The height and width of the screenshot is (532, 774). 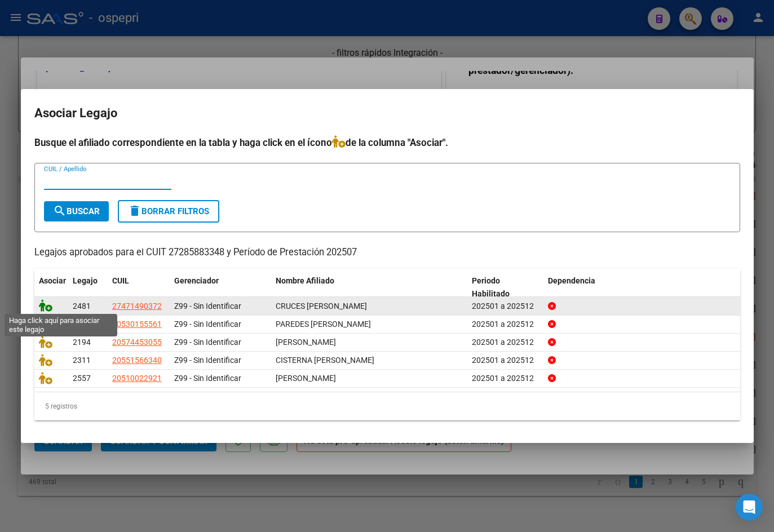 What do you see at coordinates (306, 342) in the screenshot?
I see `span: PAZ MORO BAUTISTA TAHIEL` at bounding box center [306, 342].